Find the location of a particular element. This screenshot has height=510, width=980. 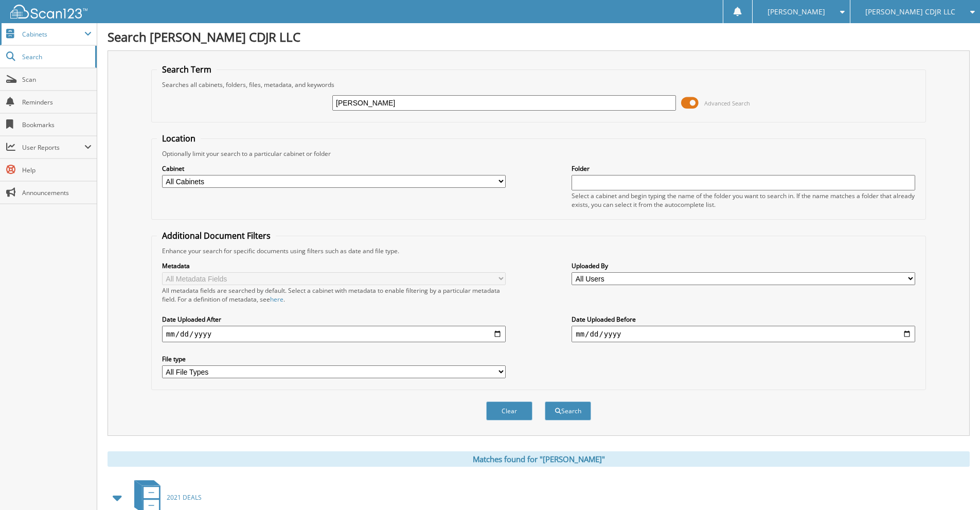

label: Date Uploaded Before is located at coordinates (743, 319).